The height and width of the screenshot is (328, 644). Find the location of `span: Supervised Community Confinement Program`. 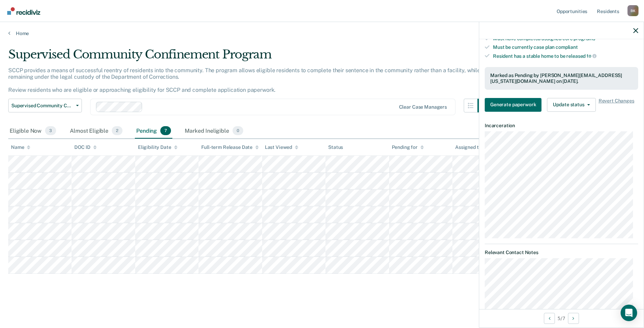

span: Supervised Community Confinement Program is located at coordinates (42, 106).